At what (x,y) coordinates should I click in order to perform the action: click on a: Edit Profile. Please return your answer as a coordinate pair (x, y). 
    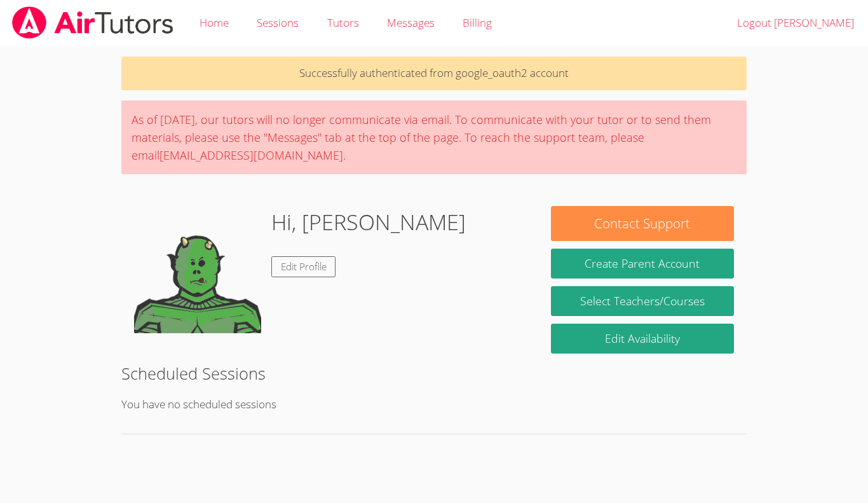
    Looking at the image, I should click on (304, 266).